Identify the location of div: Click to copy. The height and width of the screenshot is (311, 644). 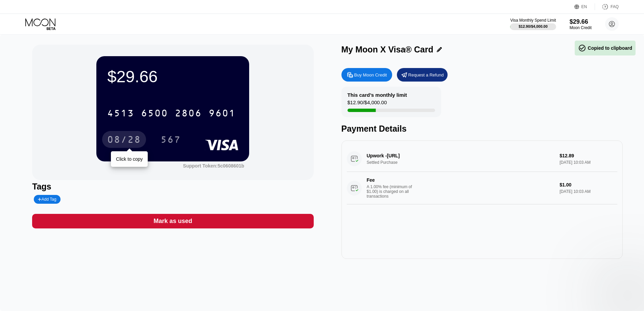
(129, 159).